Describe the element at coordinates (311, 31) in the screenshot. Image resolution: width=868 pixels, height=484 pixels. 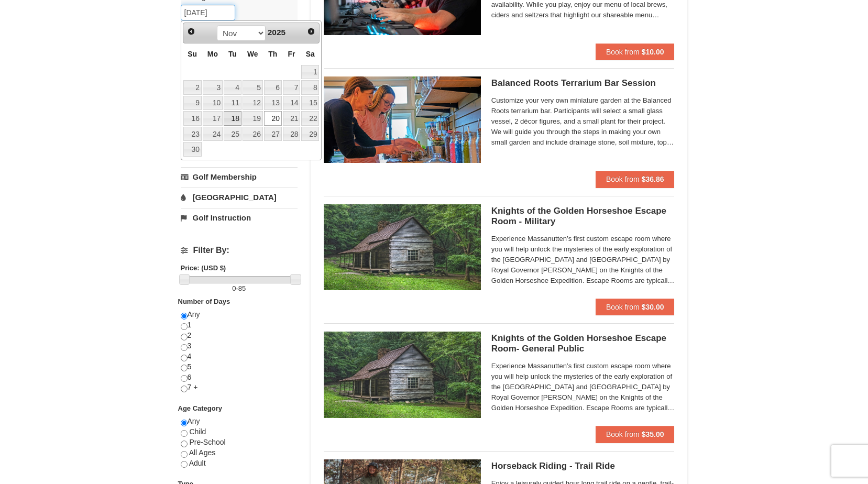
I see `a: Next` at that location.